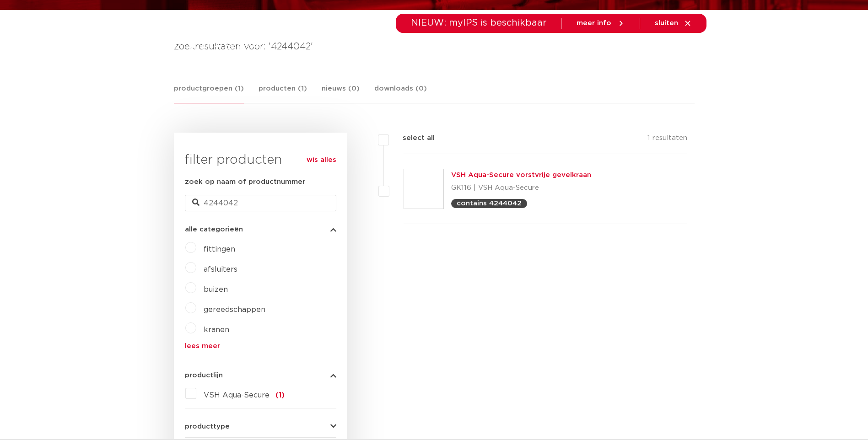 The width and height of the screenshot is (868, 440). What do you see at coordinates (260, 229) in the screenshot?
I see `button: alle categorieën` at bounding box center [260, 229].